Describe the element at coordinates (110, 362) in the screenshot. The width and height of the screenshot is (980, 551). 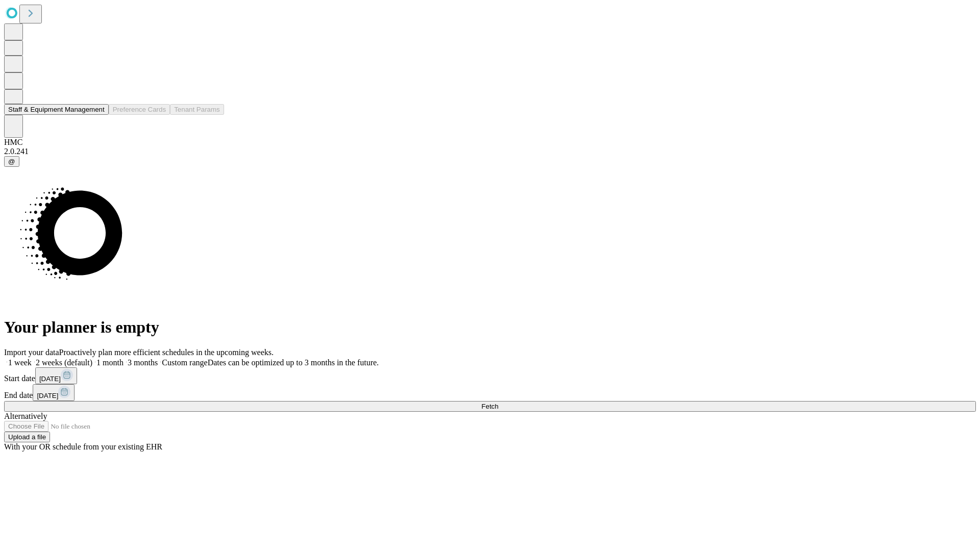
I see `span: 1 month` at that location.